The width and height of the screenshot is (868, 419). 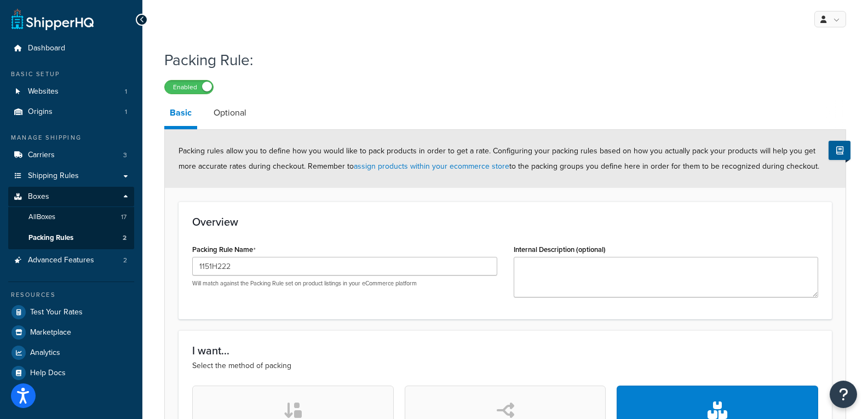 I want to click on span: Dashboard, so click(x=47, y=48).